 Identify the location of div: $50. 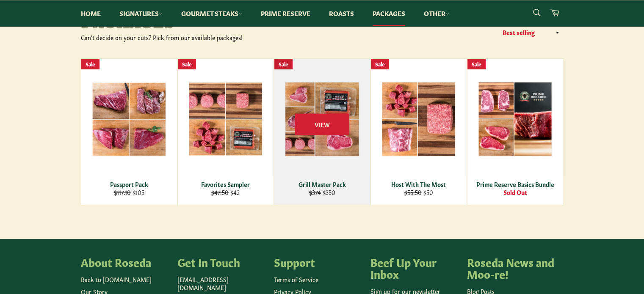
(418, 192).